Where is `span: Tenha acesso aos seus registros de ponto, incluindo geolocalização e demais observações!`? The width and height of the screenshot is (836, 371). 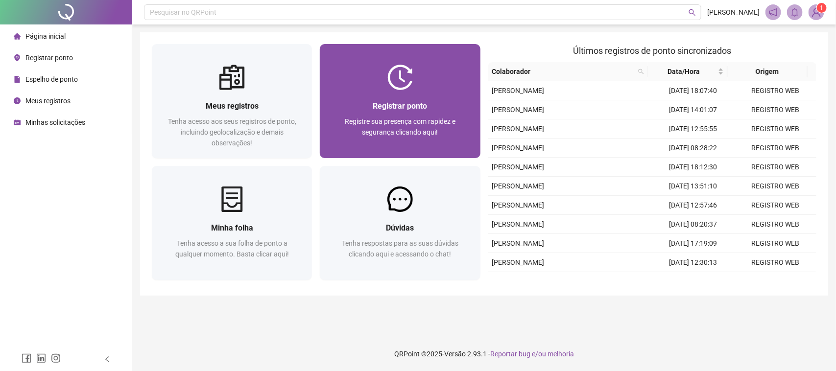
span: Tenha acesso aos seus registros de ponto, incluindo geolocalização e demais observações! is located at coordinates (232, 132).